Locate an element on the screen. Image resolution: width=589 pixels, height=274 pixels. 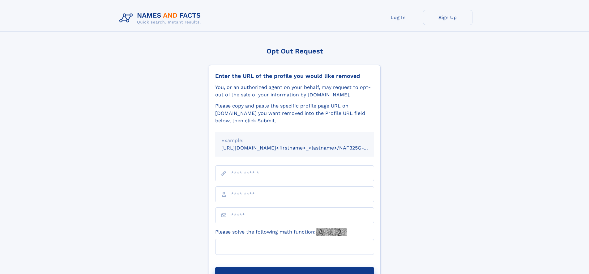
a: Log In is located at coordinates (398, 17).